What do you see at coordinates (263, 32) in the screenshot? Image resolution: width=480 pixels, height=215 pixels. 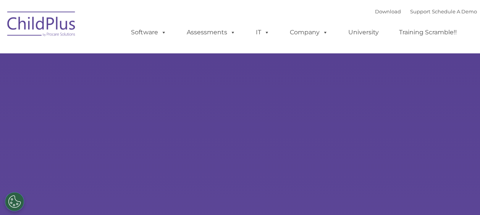 I see `a: IT` at bounding box center [263, 32].